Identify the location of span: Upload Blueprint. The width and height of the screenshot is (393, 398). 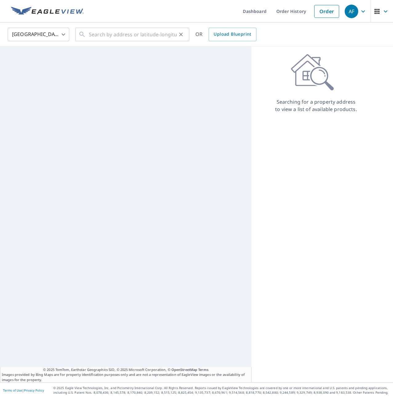
(232, 34).